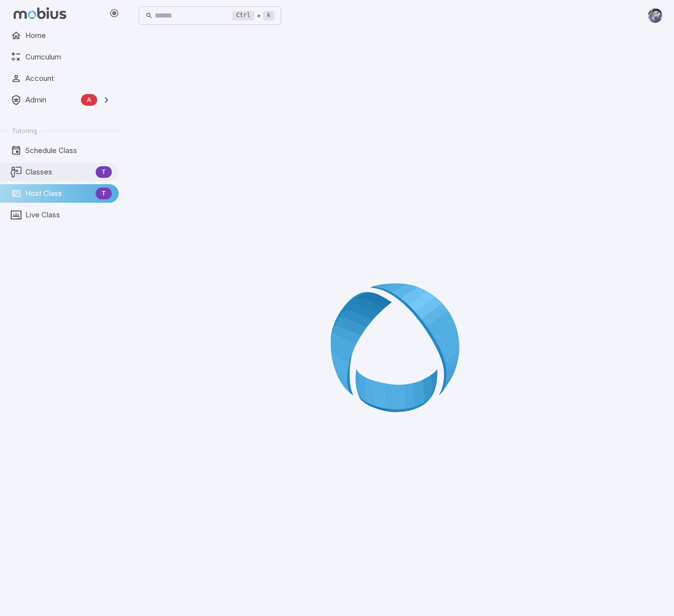 This screenshot has height=616, width=674. Describe the element at coordinates (68, 57) in the screenshot. I see `span: Curriculum` at that location.